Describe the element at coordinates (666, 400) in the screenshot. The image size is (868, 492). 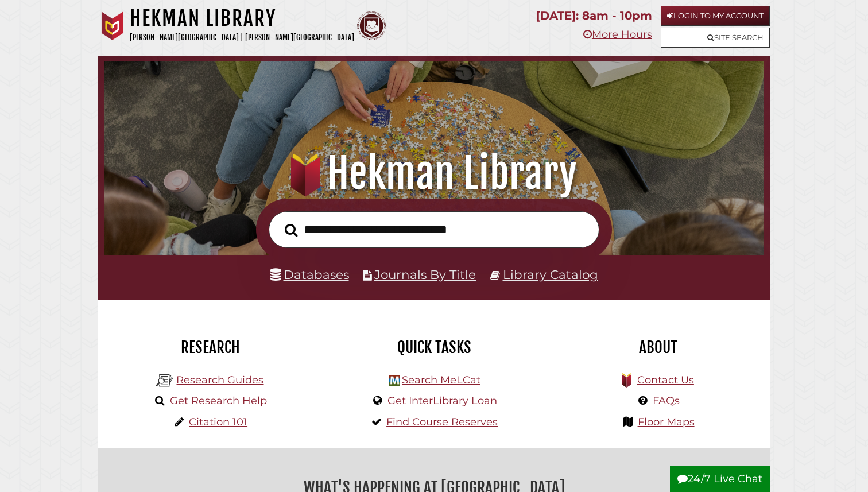
I see `a: FAQs` at that location.